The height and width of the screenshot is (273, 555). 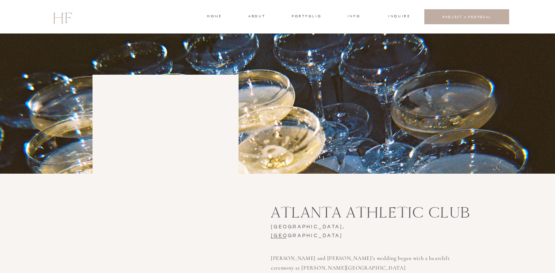 What do you see at coordinates (62, 17) in the screenshot?
I see `a: HF` at bounding box center [62, 17].